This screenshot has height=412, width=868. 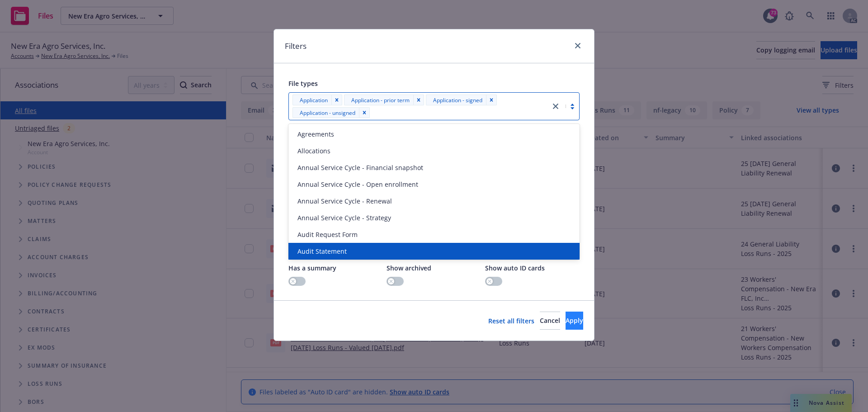 What do you see at coordinates (550, 321) in the screenshot?
I see `button: Cancel` at bounding box center [550, 321].